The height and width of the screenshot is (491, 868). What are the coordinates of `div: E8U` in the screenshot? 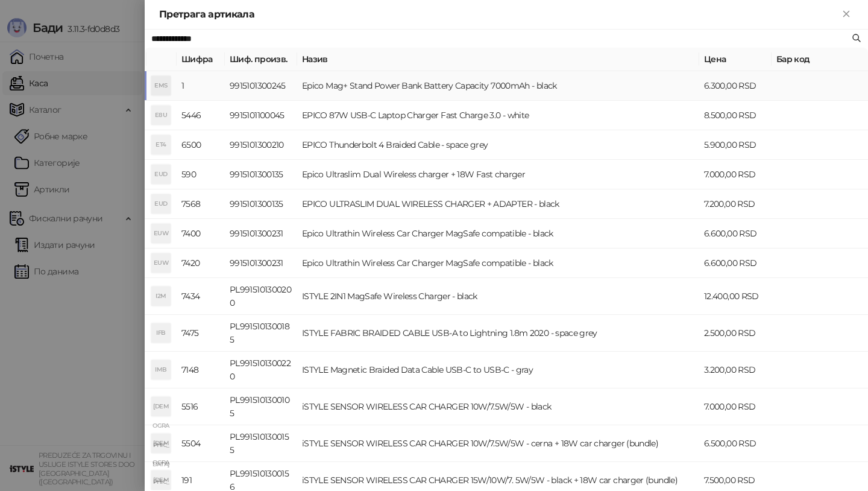 It's located at (161, 115).